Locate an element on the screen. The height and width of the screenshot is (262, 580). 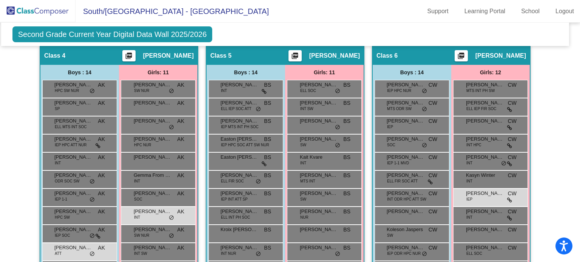
mat-icon: picture_as_pdf is located at coordinates (295, 57).